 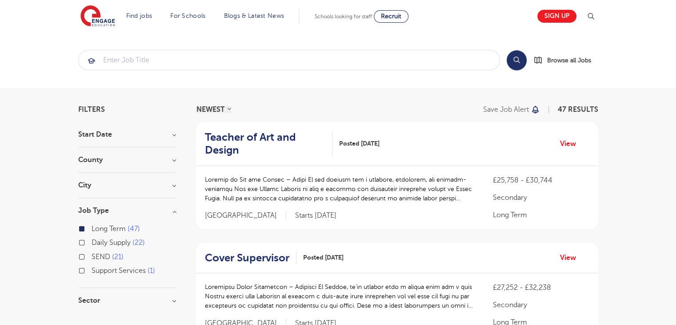 I want to click on img: Engage Education, so click(x=98, y=16).